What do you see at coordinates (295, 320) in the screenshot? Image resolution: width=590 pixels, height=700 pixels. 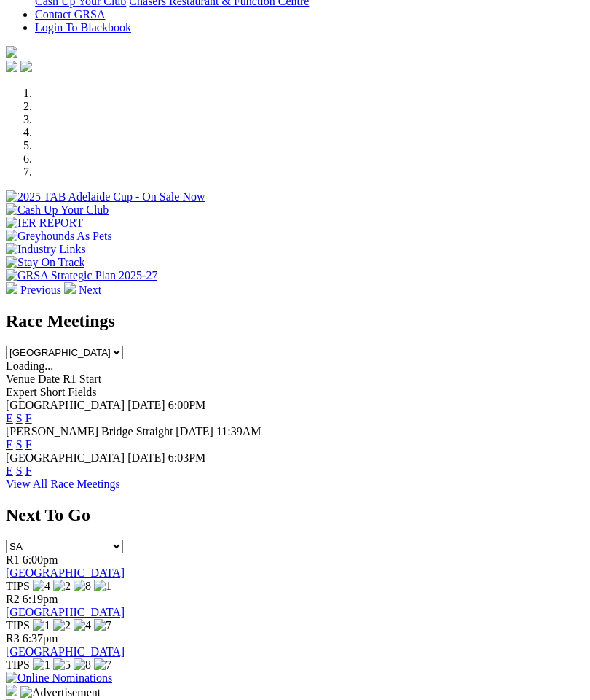 I see `h2: Race Meetings` at bounding box center [295, 320].